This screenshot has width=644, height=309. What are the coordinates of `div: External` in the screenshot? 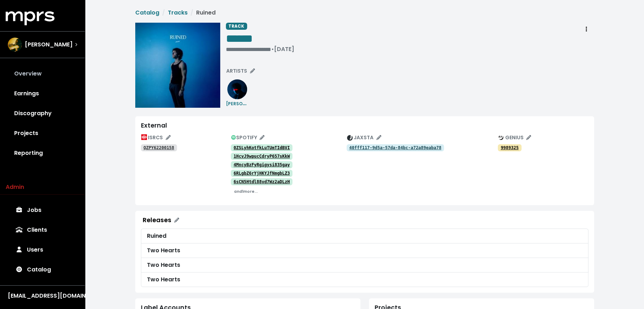 It's located at (365, 125).